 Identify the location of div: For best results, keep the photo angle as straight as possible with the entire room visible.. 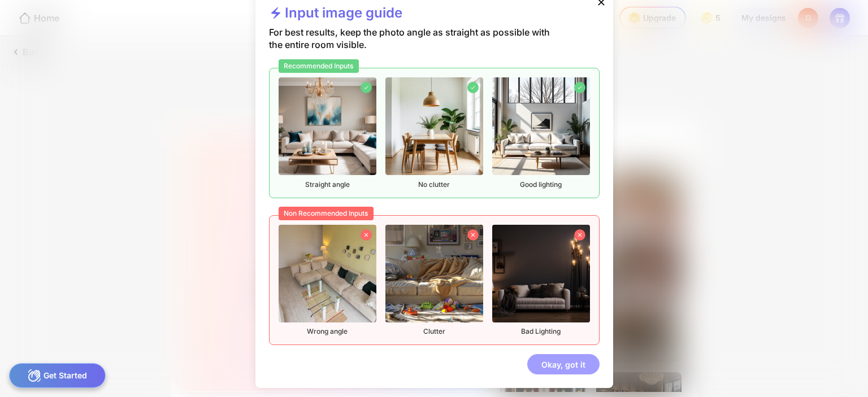
(416, 47).